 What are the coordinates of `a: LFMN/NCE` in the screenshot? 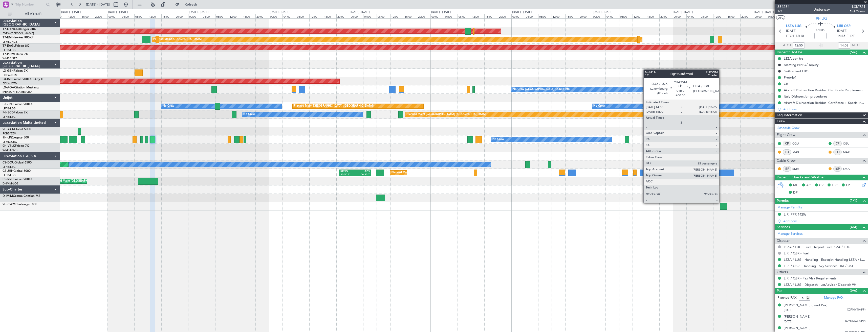 It's located at (10, 41).